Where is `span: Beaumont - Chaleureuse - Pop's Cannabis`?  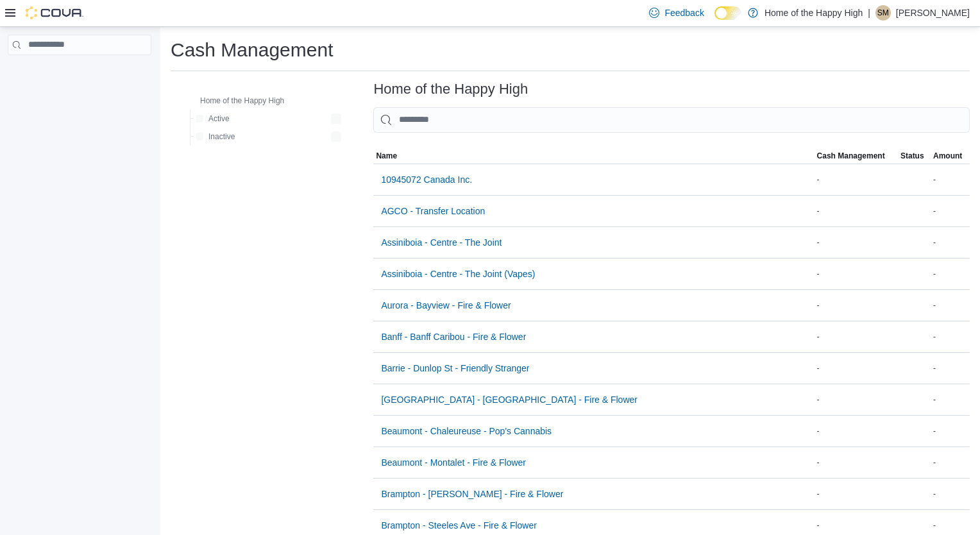
span: Beaumont - Chaleureuse - Pop's Cannabis is located at coordinates (466, 431).